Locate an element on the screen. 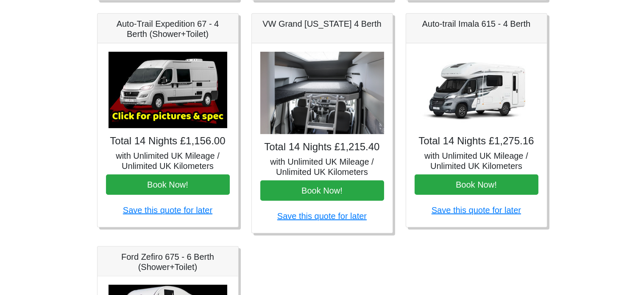 This screenshot has height=295, width=644. h4: Total 14 Nights £1,275.16 is located at coordinates (477, 141).